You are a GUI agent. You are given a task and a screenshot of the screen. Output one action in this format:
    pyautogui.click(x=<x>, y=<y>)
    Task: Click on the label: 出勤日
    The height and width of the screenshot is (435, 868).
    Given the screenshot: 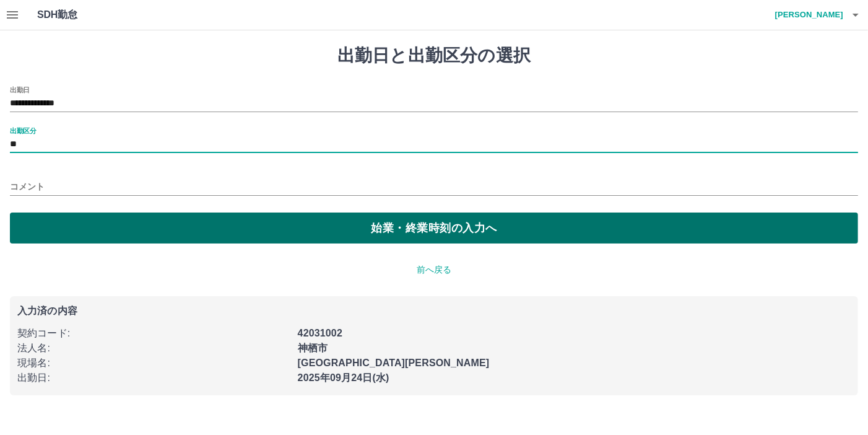 What is the action you would take?
    pyautogui.click(x=20, y=89)
    